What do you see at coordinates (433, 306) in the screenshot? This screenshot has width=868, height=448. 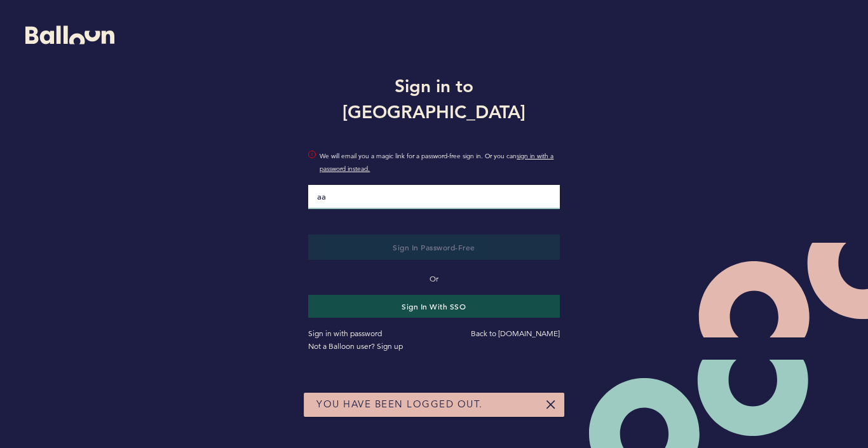 I see `button: Sign in with SSO` at bounding box center [433, 306].